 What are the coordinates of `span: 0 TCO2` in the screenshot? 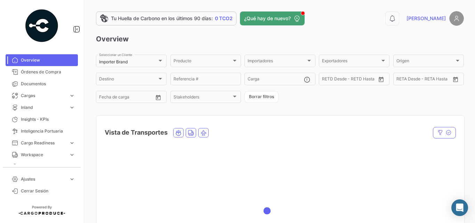 It's located at (224, 18).